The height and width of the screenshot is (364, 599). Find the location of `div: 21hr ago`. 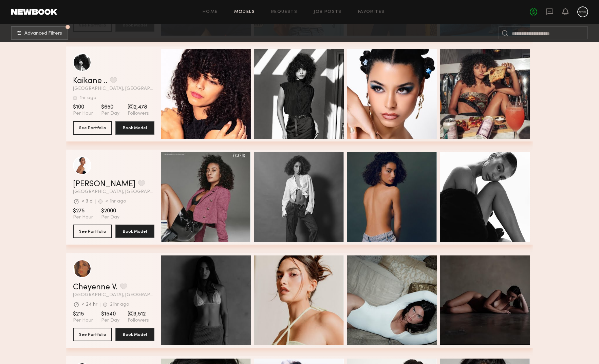

div: 21hr ago is located at coordinates (119, 305).